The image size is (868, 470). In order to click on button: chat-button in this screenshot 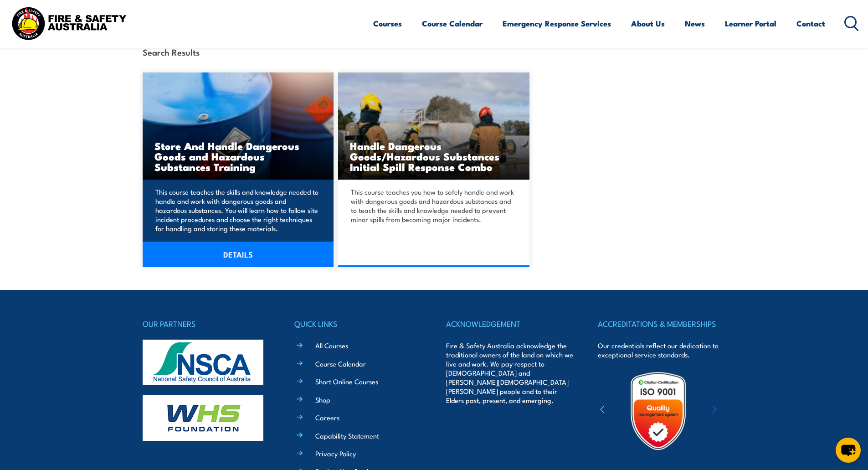, I will do `click(848, 450)`.